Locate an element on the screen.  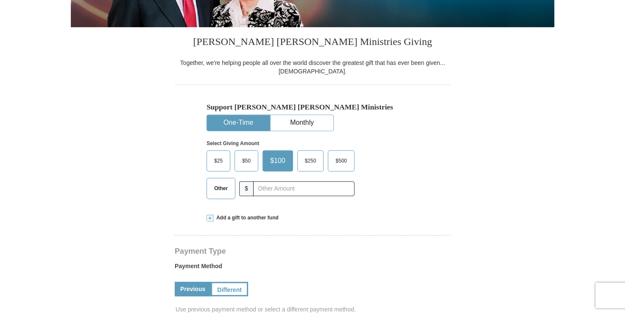
span: Use previous payment method or select a different payment method. is located at coordinates (314, 309).